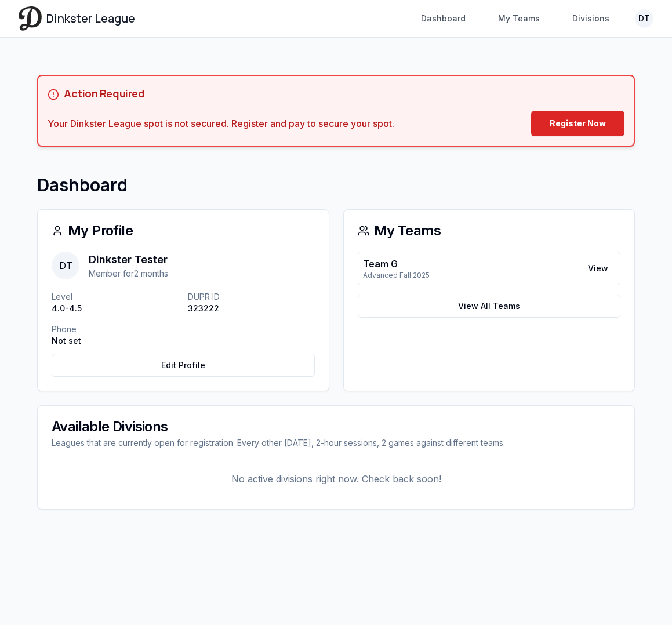 This screenshot has width=672, height=625. What do you see at coordinates (577, 124) in the screenshot?
I see `a: Register Now` at bounding box center [577, 124].